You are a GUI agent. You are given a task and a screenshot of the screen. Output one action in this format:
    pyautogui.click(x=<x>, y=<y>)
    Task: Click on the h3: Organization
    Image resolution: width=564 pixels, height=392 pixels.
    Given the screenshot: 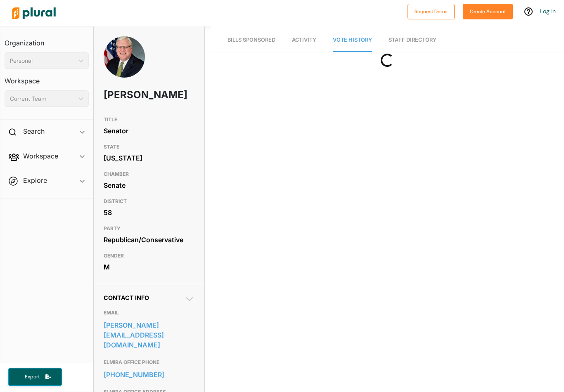 What is the action you would take?
    pyautogui.click(x=46, y=40)
    